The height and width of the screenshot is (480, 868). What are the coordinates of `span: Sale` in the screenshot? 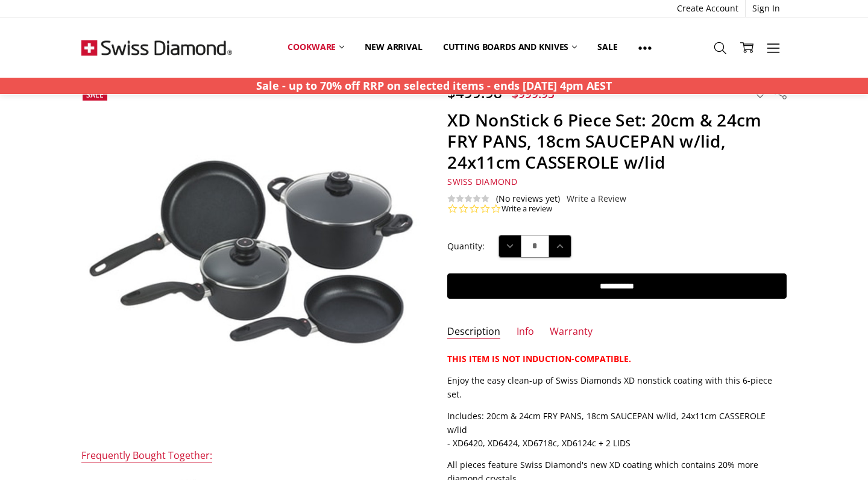 It's located at (95, 95).